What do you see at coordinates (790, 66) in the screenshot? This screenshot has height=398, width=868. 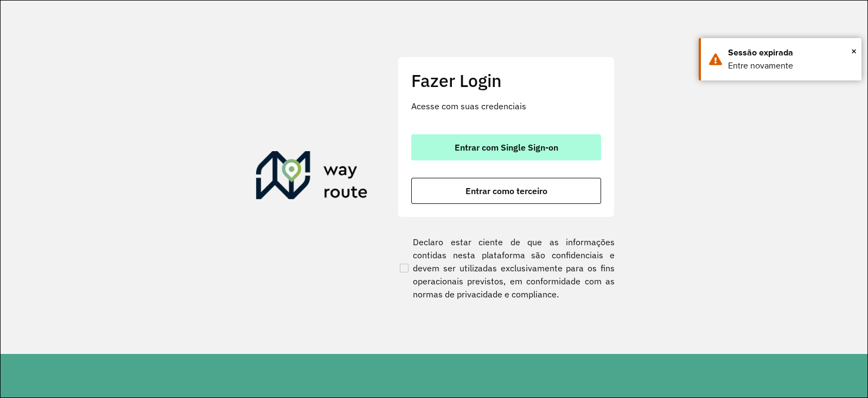 I see `div: Entre novamente` at bounding box center [790, 66].